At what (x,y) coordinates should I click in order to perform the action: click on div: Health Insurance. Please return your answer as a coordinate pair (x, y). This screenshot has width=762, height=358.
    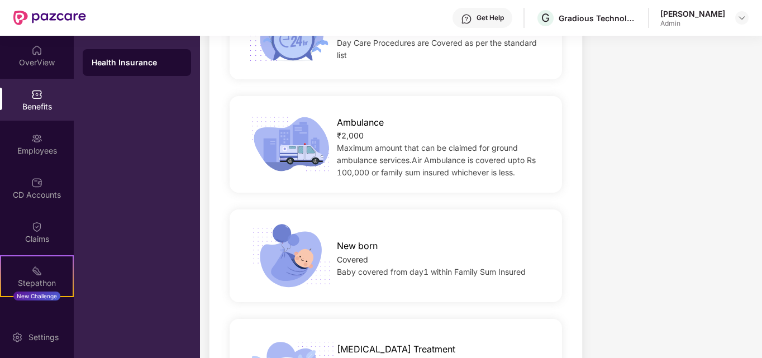
    Looking at the image, I should click on (137, 63).